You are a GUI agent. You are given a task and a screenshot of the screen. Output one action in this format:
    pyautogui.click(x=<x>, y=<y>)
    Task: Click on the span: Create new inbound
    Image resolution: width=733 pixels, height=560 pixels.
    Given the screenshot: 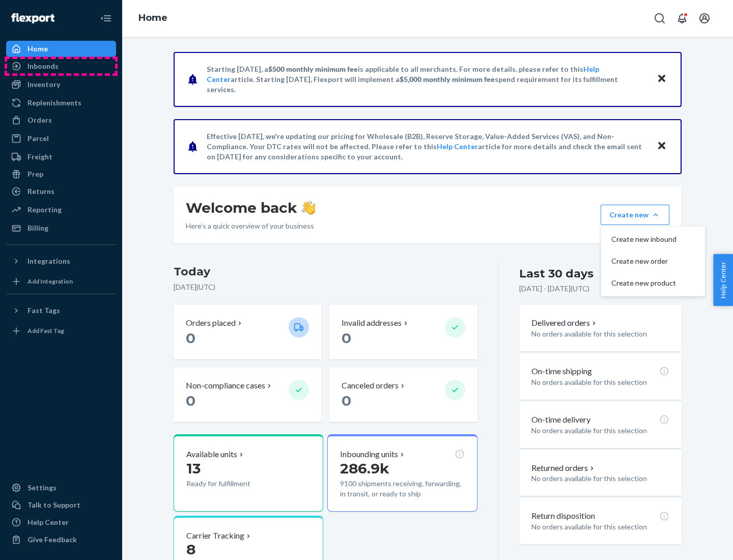 What is the action you would take?
    pyautogui.click(x=644, y=239)
    